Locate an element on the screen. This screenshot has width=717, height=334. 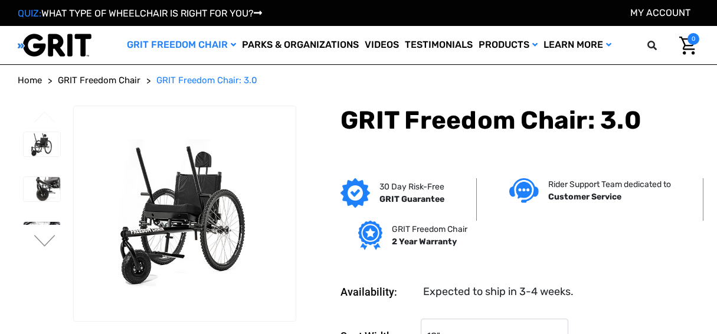
span: QUIZ: is located at coordinates (30, 13).